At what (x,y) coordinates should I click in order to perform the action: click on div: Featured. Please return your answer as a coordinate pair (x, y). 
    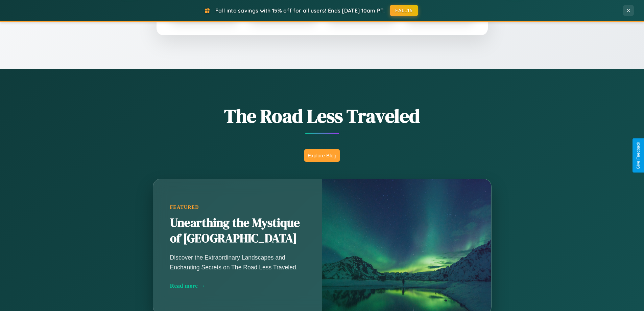
    Looking at the image, I should click on (238, 207).